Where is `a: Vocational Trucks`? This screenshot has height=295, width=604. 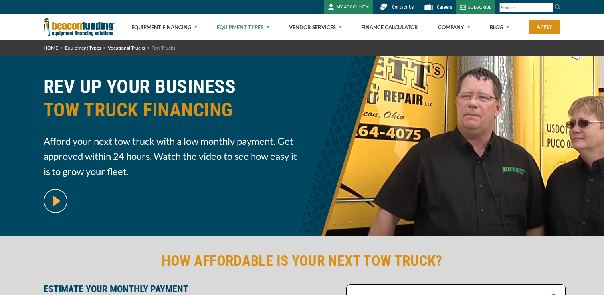 a: Vocational Trucks is located at coordinates (126, 47).